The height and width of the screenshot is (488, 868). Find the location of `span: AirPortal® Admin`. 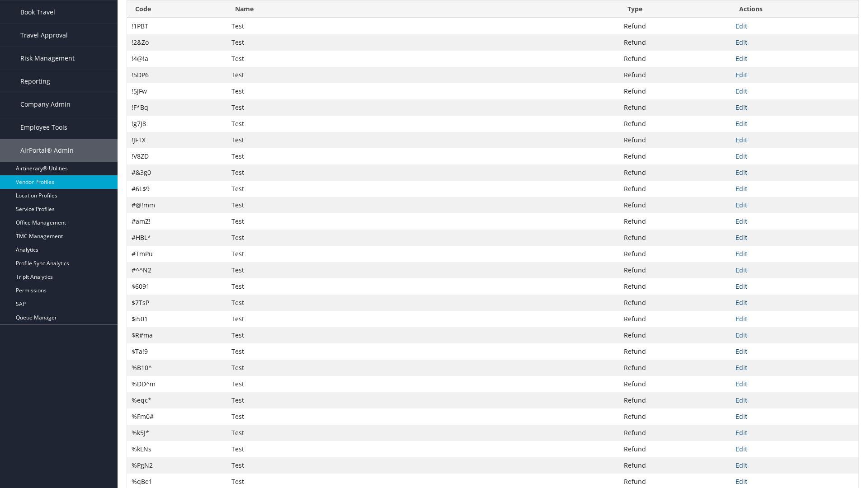

span: AirPortal® Admin is located at coordinates (47, 151).